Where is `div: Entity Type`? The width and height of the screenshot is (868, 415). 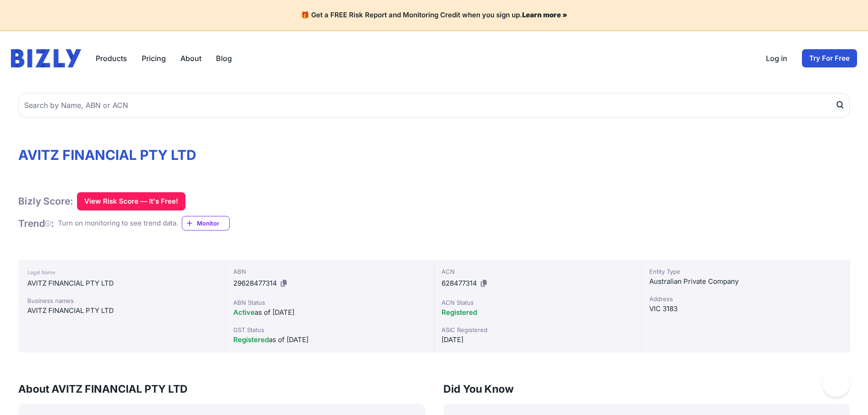 div: Entity Type is located at coordinates (746, 271).